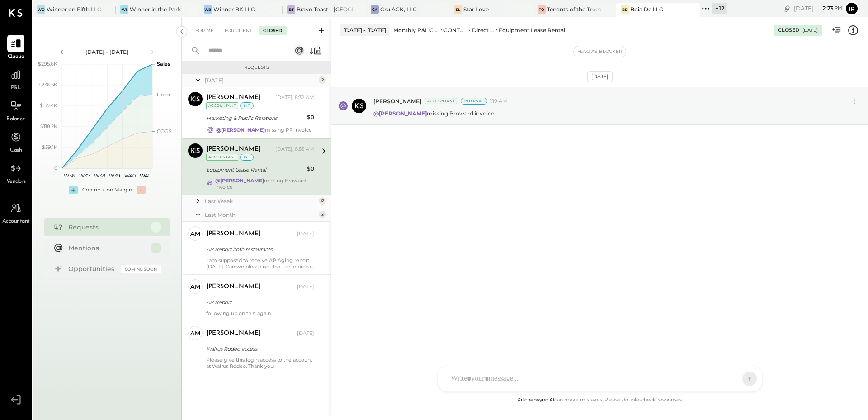  Describe the element at coordinates (48, 126) in the screenshot. I see `text: $118.2K` at that location.